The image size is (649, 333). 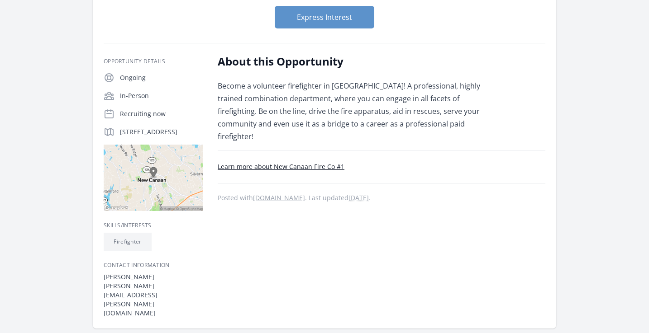 I want to click on li: Firefighter, so click(x=128, y=242).